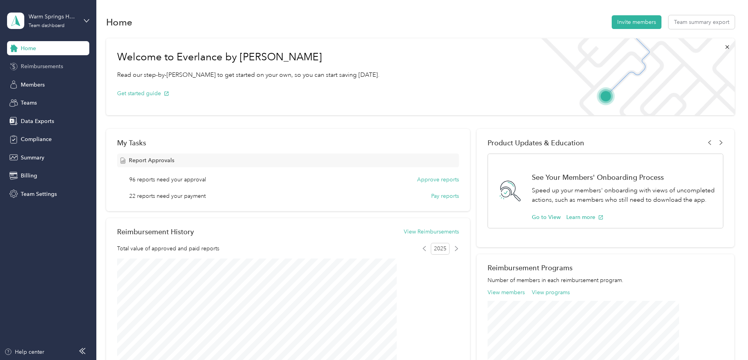  What do you see at coordinates (168, 179) in the screenshot?
I see `span: 96 reports need your approval` at bounding box center [168, 179].